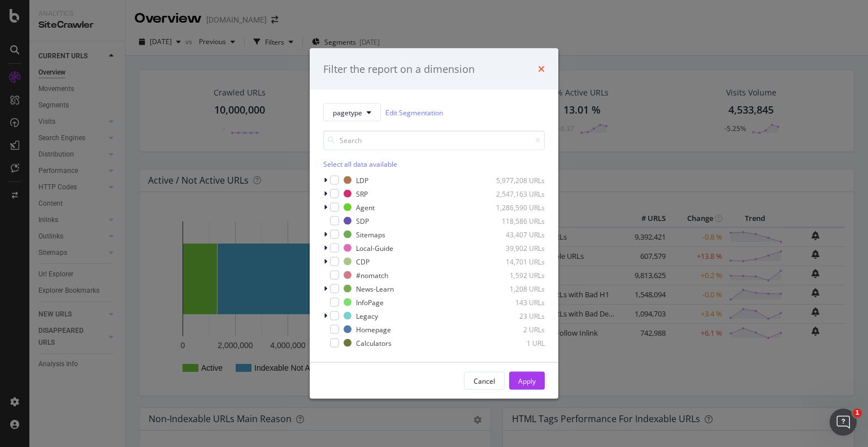 This screenshot has height=447, width=868. Describe the element at coordinates (517, 220) in the screenshot. I see `div: 118,586 URLs` at that location.